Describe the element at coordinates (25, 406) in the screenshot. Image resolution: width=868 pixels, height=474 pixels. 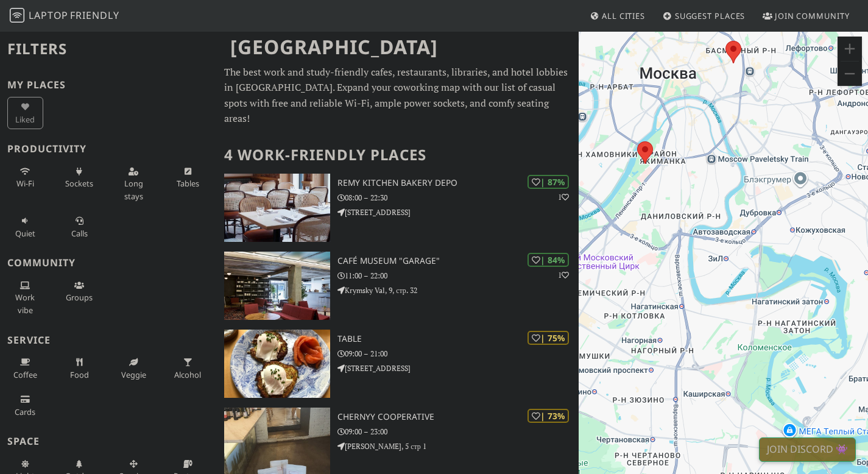
I see `button: Cards` at that location.